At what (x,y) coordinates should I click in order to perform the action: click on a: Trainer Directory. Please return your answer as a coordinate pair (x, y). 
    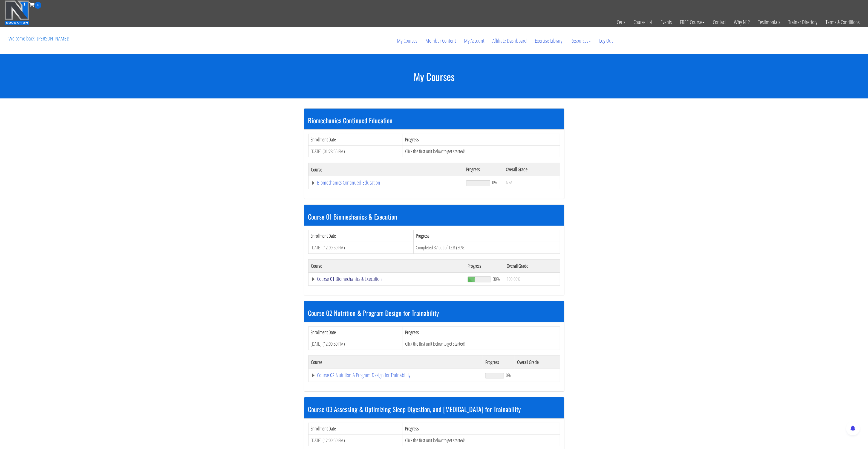
    Looking at the image, I should click on (803, 22).